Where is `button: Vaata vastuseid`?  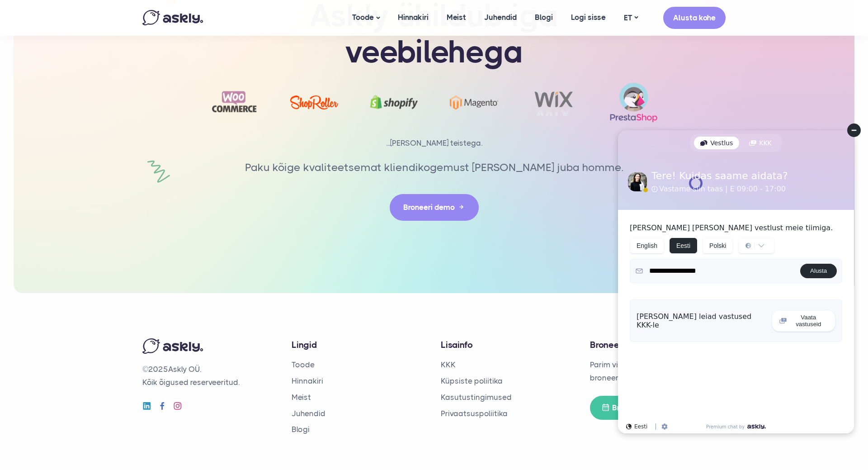 button: Vaata vastuseid is located at coordinates (192, 197).